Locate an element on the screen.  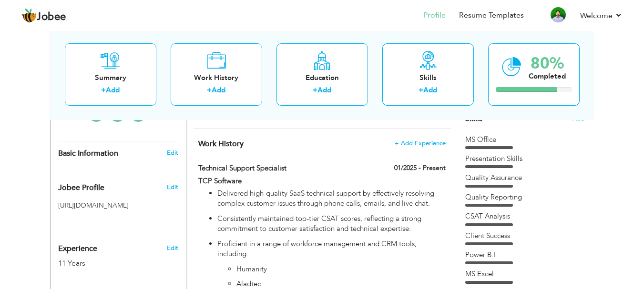
label: Technical Support Specialist is located at coordinates (279, 169).